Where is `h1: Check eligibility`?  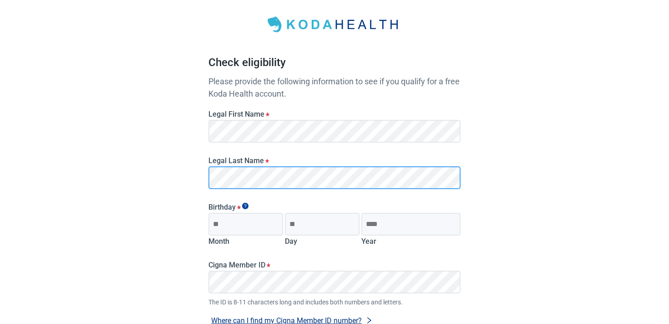
h1: Check eligibility is located at coordinates (335, 65).